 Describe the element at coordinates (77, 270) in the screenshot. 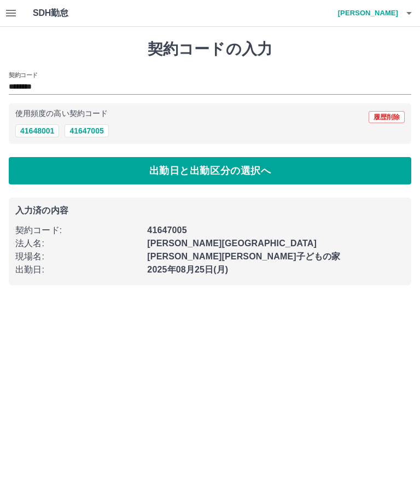

I see `p: 出勤日 :` at that location.